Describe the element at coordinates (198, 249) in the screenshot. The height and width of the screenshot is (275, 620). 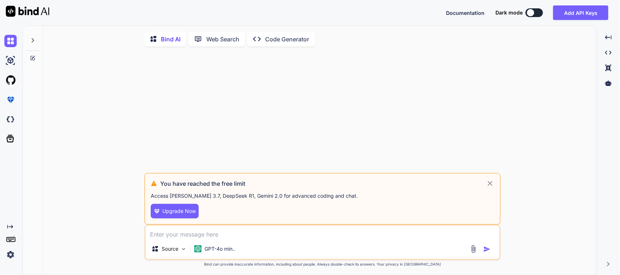
I see `img: GPT-4o mini` at that location.